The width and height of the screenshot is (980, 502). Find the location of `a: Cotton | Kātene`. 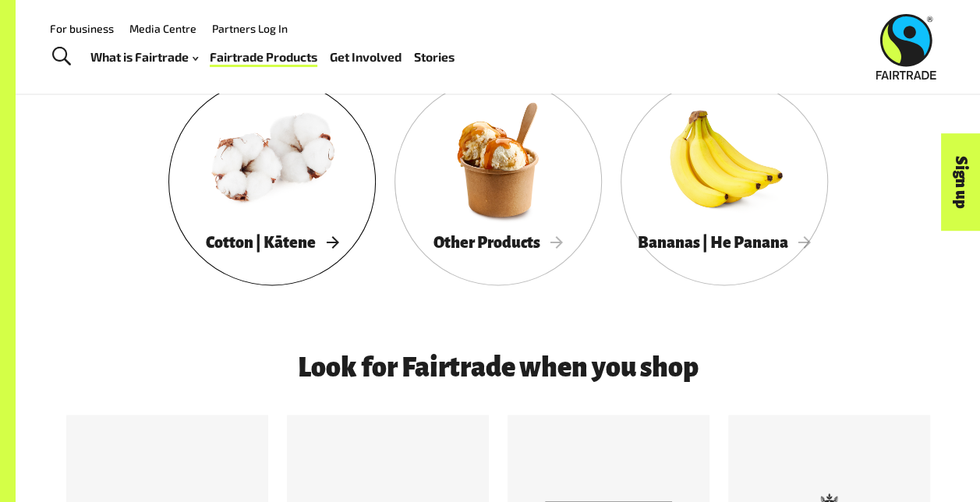

a: Cotton | Kātene is located at coordinates (272, 182).